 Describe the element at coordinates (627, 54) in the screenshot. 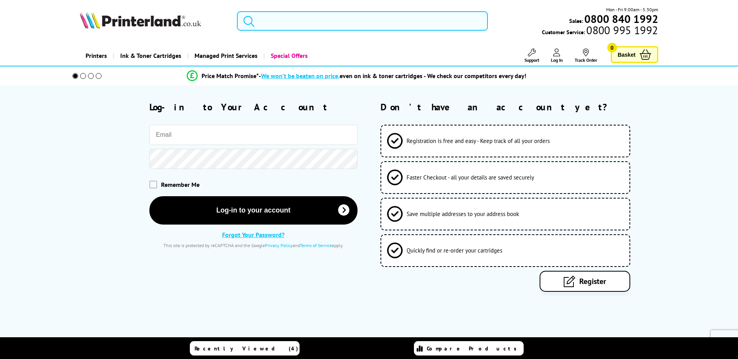

I see `span: Basket` at that location.